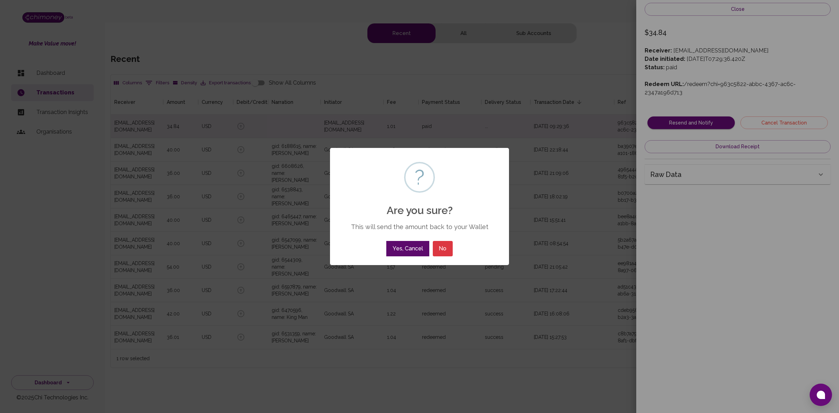  What do you see at coordinates (407, 248) in the screenshot?
I see `button: Yes, Cancel` at bounding box center [407, 248].